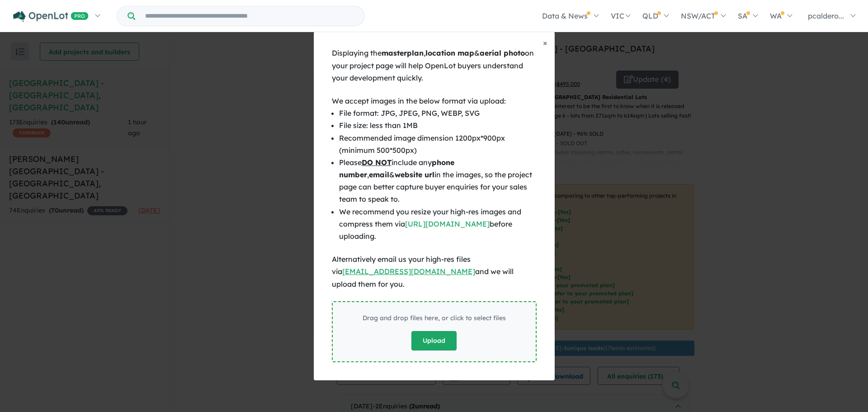 The image size is (868, 412). I want to click on div: Drag and drop files here, or click to select files, so click(434, 319).